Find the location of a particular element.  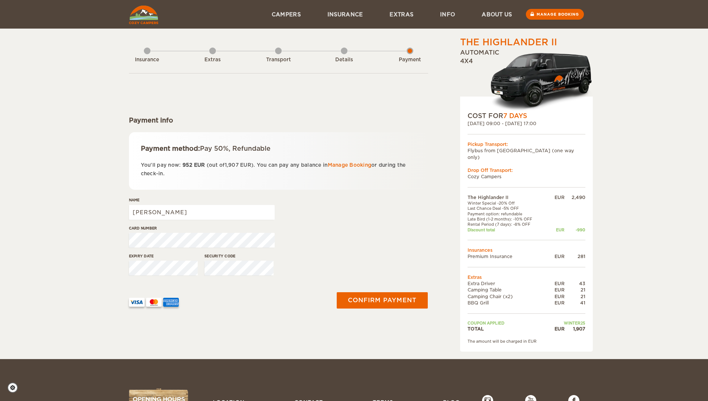

span: Pay 50%, Refundable is located at coordinates (235, 149).